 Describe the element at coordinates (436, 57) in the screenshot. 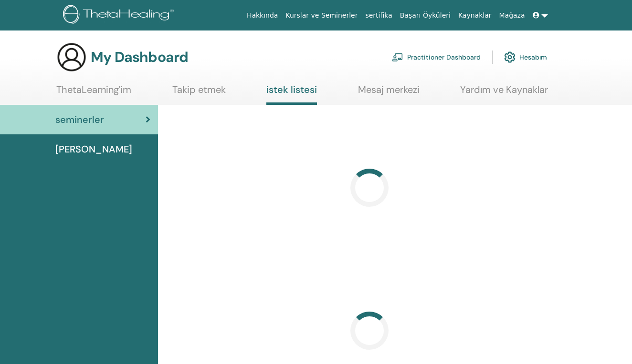

I see `a: Practitioner Dashboard` at that location.